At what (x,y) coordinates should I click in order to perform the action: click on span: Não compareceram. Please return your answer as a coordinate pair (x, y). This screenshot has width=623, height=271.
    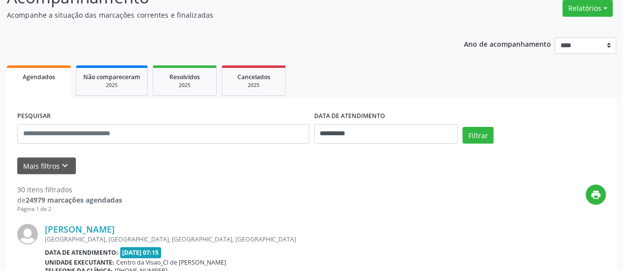
    Looking at the image, I should click on (112, 77).